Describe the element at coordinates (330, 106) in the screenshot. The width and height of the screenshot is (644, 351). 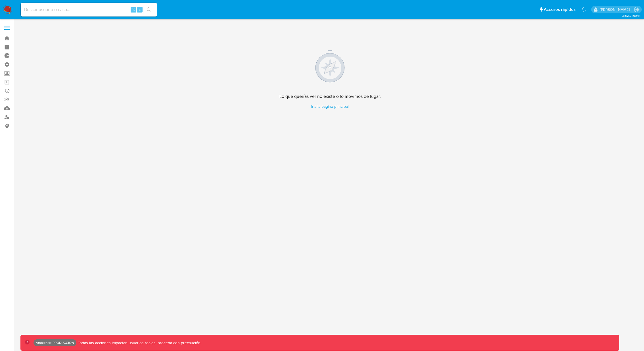
I see `a: Ir a la página principal` at that location.